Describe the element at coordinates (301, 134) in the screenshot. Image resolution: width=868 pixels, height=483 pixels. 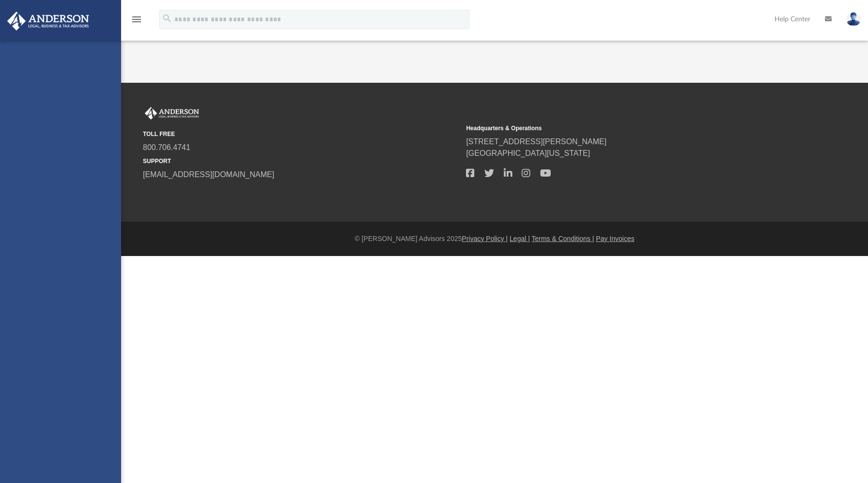
I see `small: TOLL FREE` at that location.